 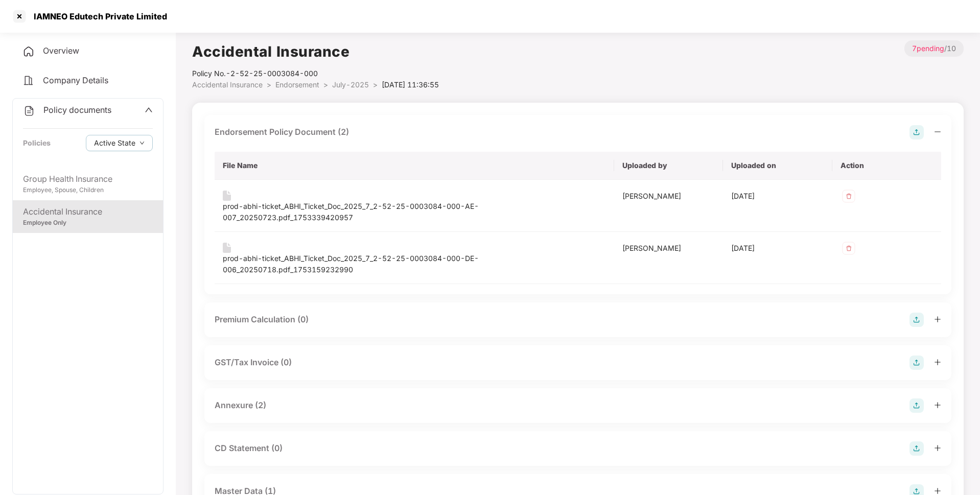 I want to click on th: Uploaded on, so click(x=777, y=166).